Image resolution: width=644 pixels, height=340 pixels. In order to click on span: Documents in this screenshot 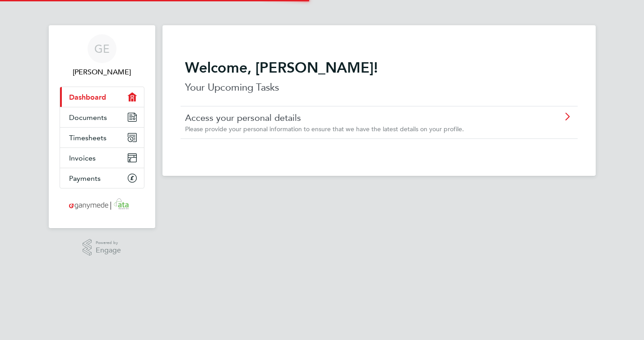, I will do `click(88, 117)`.